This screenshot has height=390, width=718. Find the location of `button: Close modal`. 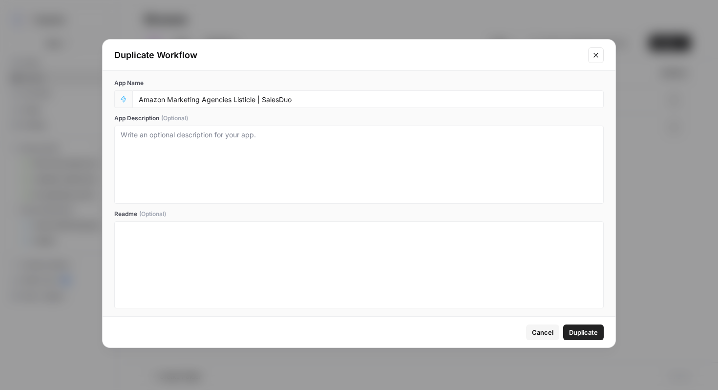

button: Close modal is located at coordinates (596, 55).